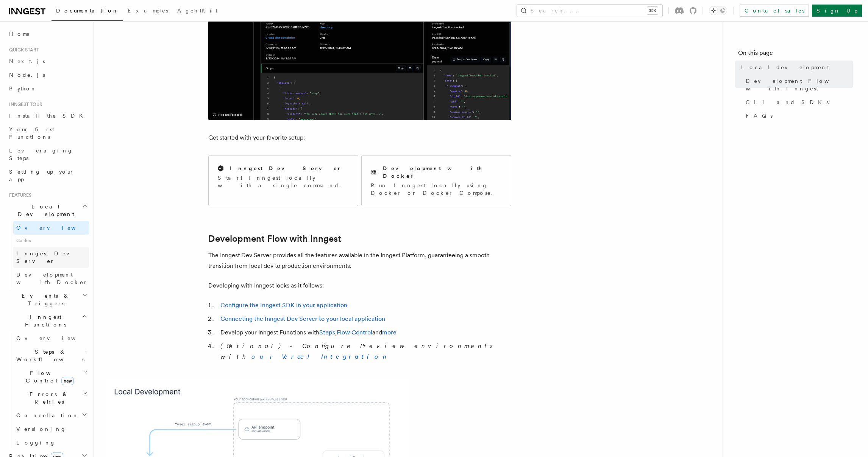 This screenshot has height=457, width=868. I want to click on span: Errors & Retries, so click(48, 398).